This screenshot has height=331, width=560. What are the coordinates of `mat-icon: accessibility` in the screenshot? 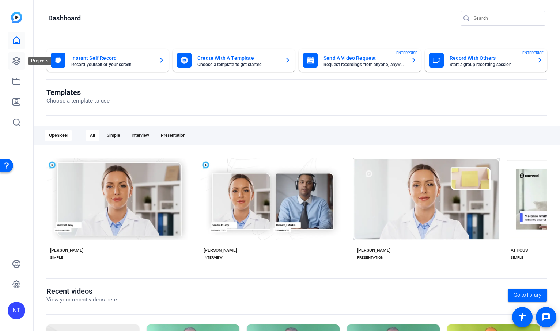 It's located at (522, 317).